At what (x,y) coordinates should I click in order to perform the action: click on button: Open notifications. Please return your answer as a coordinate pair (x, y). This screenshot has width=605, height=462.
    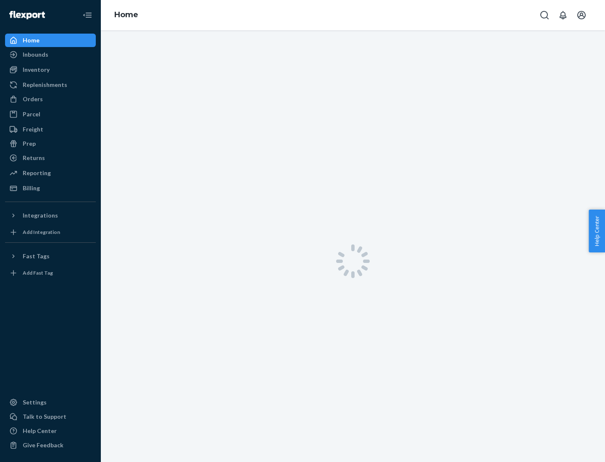
    Looking at the image, I should click on (563, 15).